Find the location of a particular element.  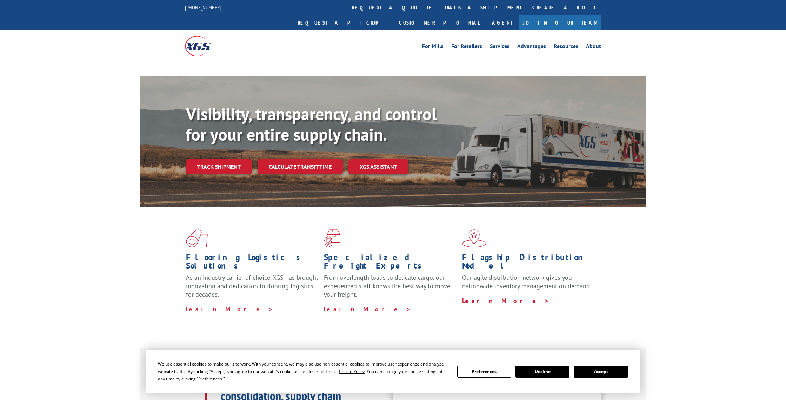

span: Our agile distribution network gives you nationwide inventory management on demand. is located at coordinates (527, 281).